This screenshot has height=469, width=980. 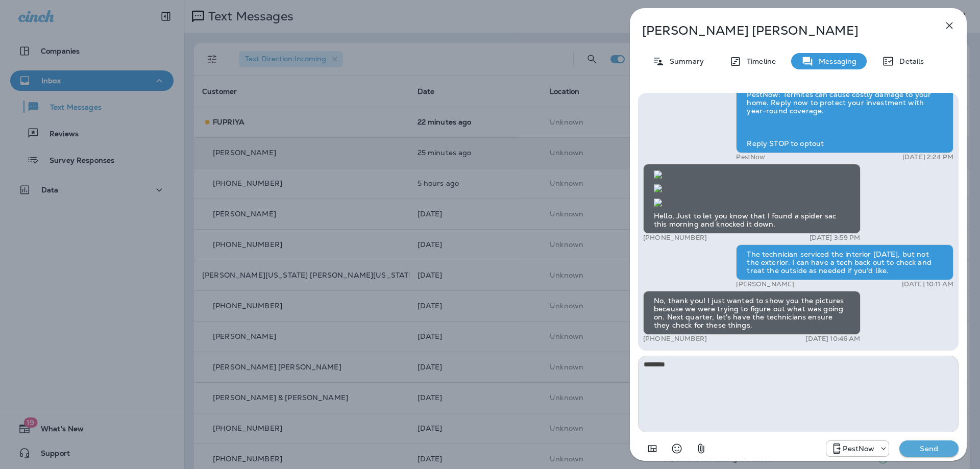 I want to click on p: Timeline, so click(x=759, y=61).